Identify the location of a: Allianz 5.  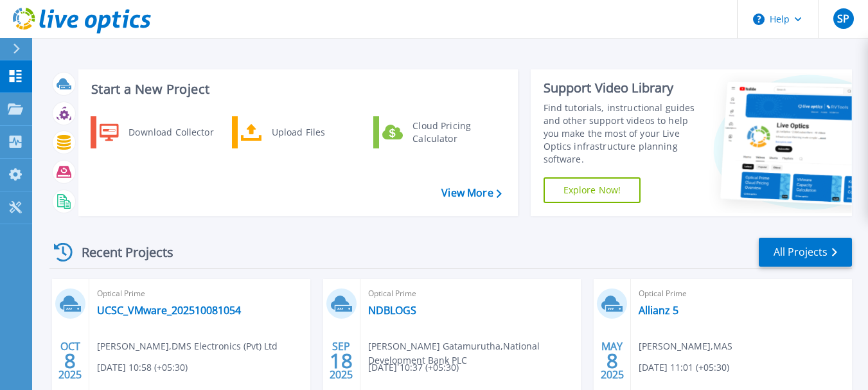
(658, 310).